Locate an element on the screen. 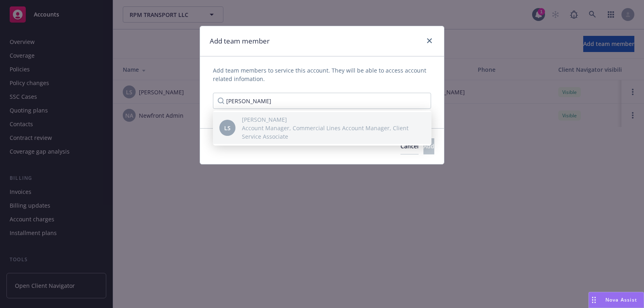  button: Nova Assist is located at coordinates (617, 300).